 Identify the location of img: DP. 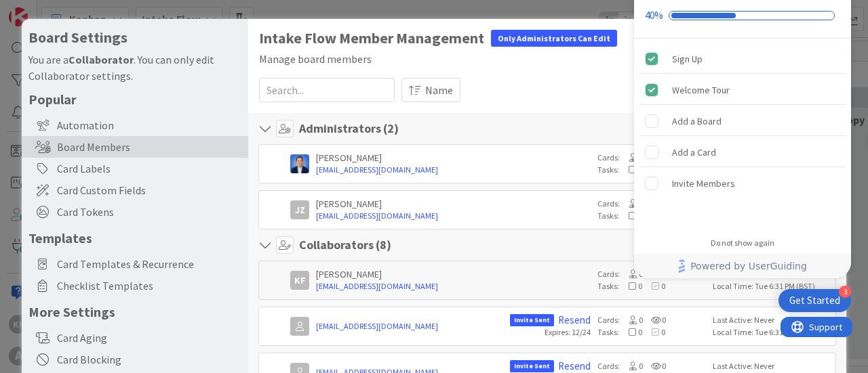
(299, 164).